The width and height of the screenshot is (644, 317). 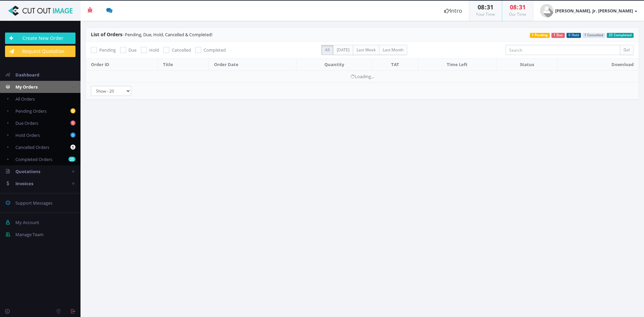 I want to click on th: Order ID, so click(x=122, y=65).